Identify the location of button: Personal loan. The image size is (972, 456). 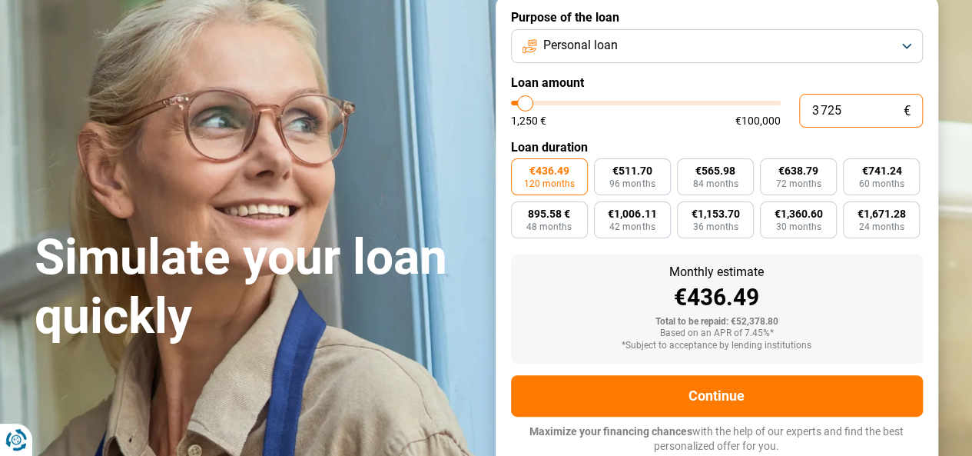
(717, 46).